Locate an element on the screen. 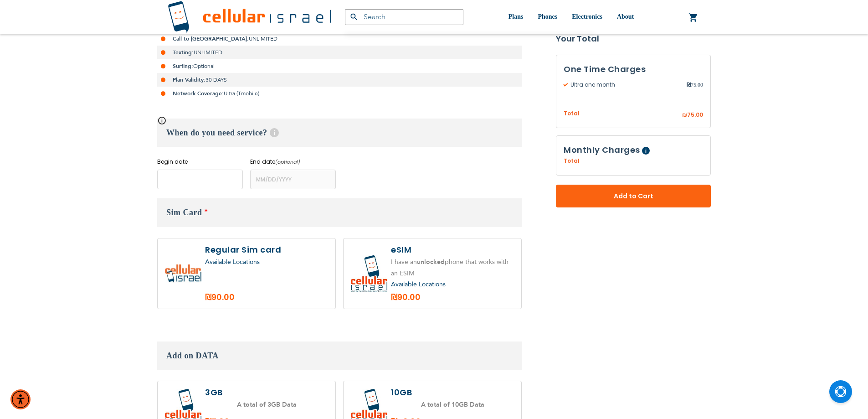  input: Search is located at coordinates (404, 17).